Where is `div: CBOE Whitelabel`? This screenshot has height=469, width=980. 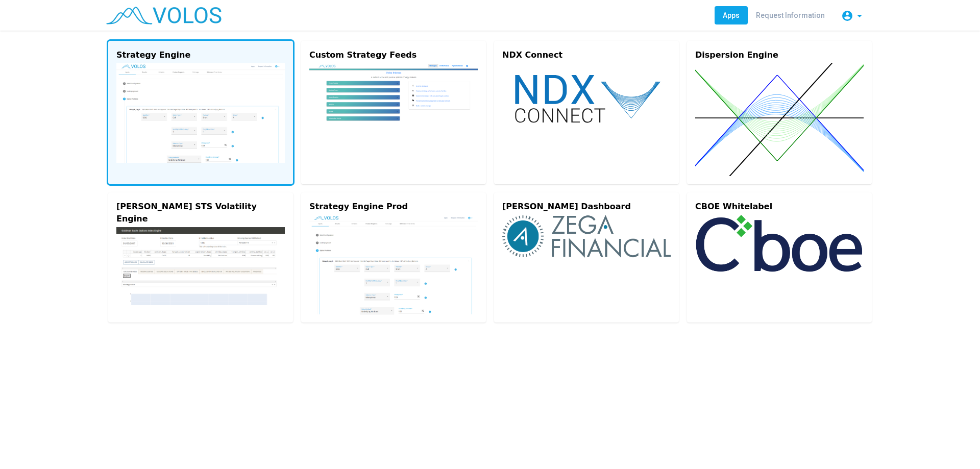 div: CBOE Whitelabel is located at coordinates (779, 207).